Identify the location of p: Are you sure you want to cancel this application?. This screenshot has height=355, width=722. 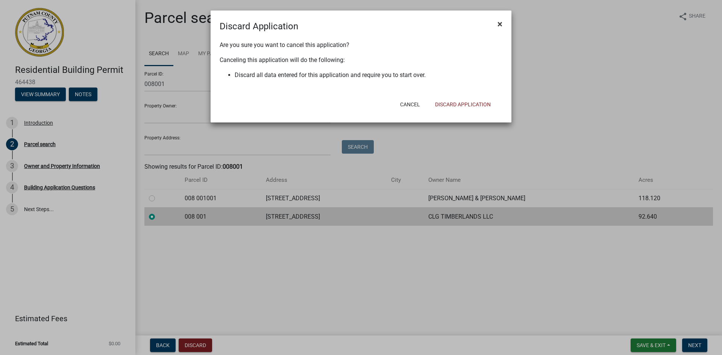
(361, 45).